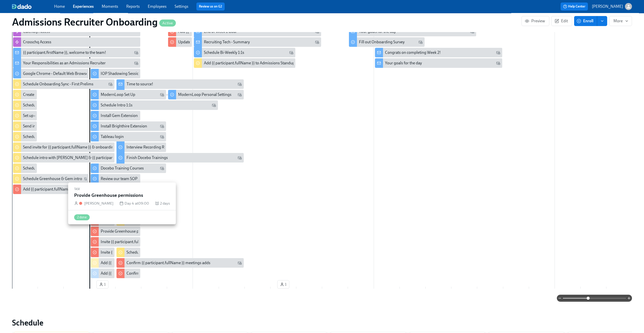  I want to click on div: Recruiting Tech - Summary, so click(257, 42).